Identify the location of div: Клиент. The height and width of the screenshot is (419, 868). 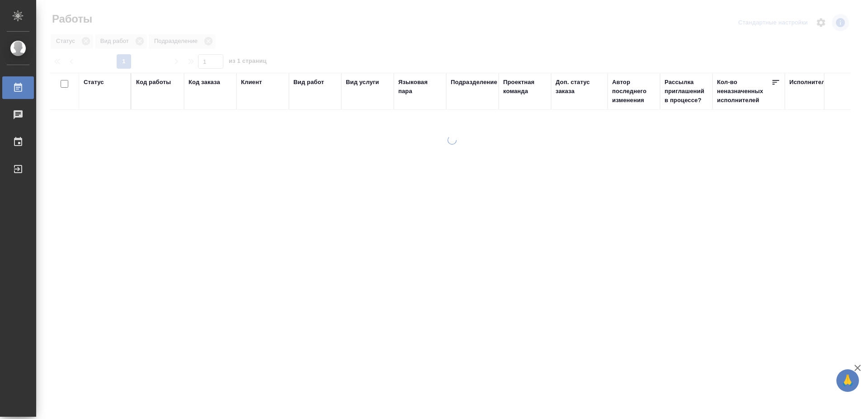
(251, 82).